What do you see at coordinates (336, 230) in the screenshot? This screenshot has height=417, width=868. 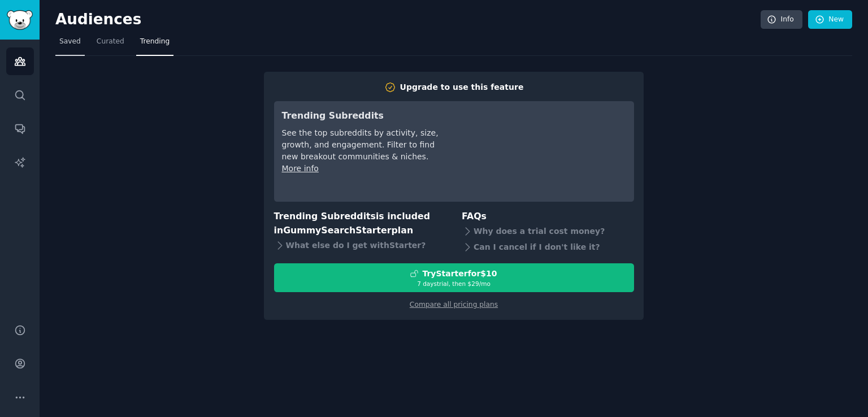 I see `span: GummySearch Starter` at bounding box center [336, 230].